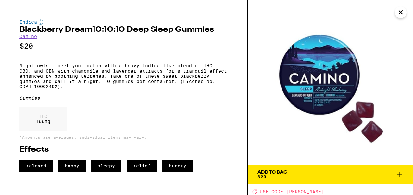 This screenshot has height=195, width=413. What do you see at coordinates (72, 166) in the screenshot?
I see `span: happy` at bounding box center [72, 166].